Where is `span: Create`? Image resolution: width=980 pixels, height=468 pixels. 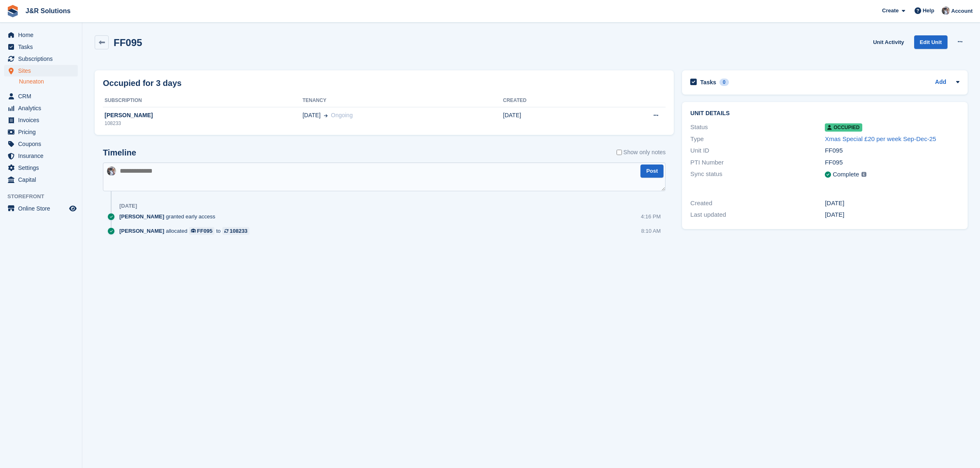
span: Create is located at coordinates (890, 11).